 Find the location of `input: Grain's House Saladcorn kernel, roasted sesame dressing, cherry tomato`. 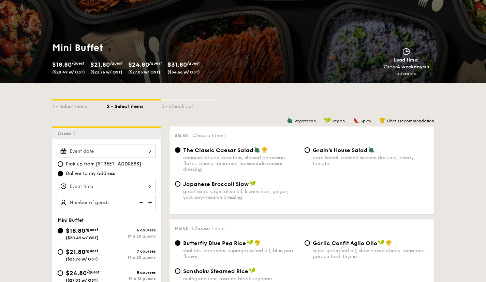

input: Grain's House Saladcorn kernel, roasted sesame dressing, cherry tomato is located at coordinates (307, 150).